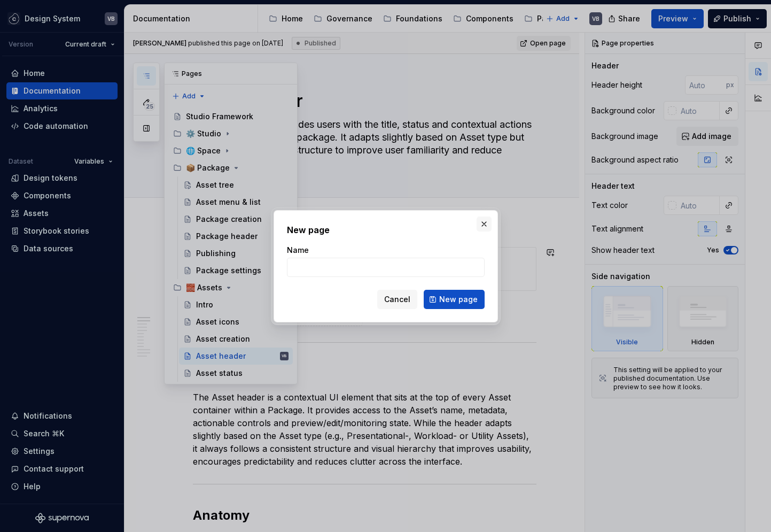 The image size is (771, 532). Describe the element at coordinates (397, 299) in the screenshot. I see `button: Cancel` at that location.